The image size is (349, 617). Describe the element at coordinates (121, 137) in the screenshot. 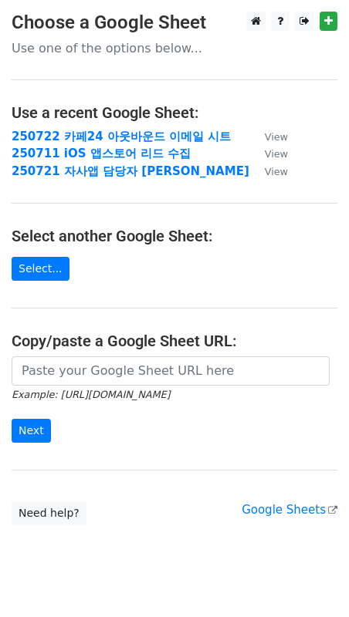

I see `a: 250722 카페24 아웃바운드 이메일 시트` at that location.